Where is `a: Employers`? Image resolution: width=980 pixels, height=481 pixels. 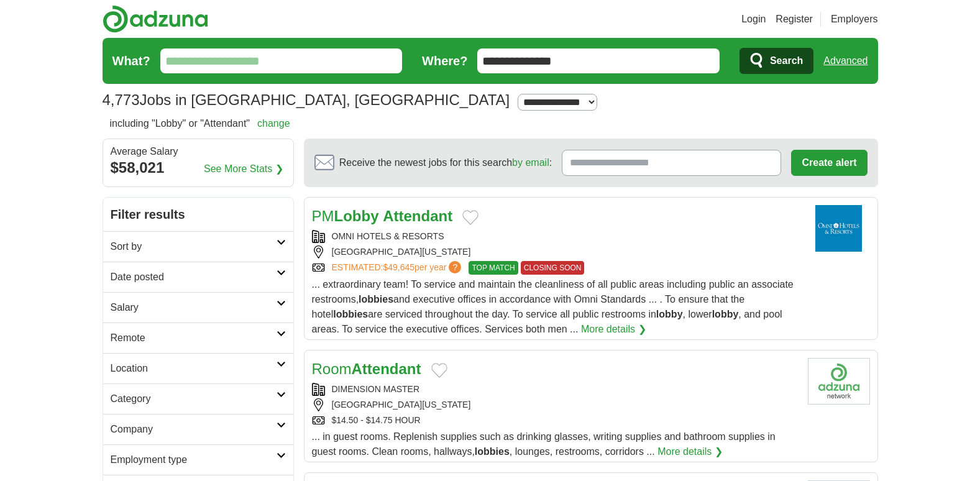
a: Employers is located at coordinates (854, 19).